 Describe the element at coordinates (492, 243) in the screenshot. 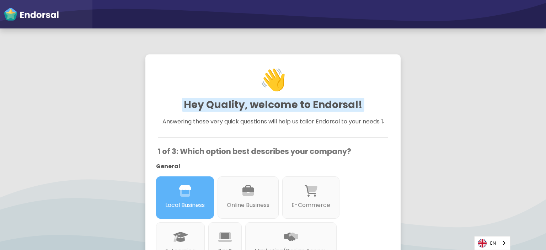

I see `a: EN` at that location.